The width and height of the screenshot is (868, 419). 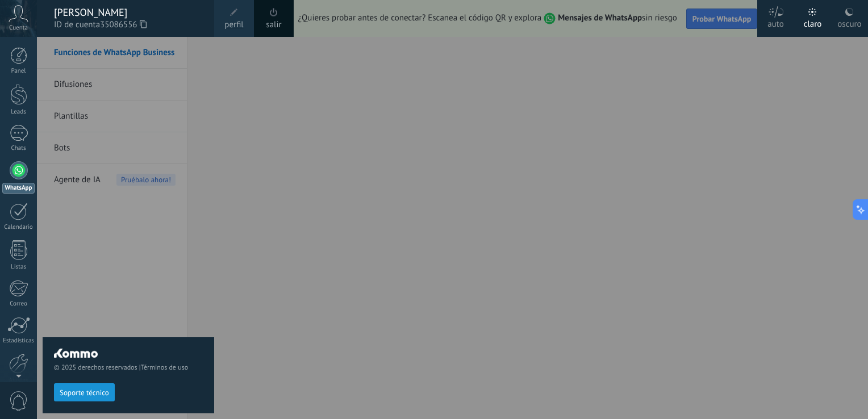 What do you see at coordinates (775, 22) in the screenshot?
I see `div: auto` at bounding box center [775, 22].